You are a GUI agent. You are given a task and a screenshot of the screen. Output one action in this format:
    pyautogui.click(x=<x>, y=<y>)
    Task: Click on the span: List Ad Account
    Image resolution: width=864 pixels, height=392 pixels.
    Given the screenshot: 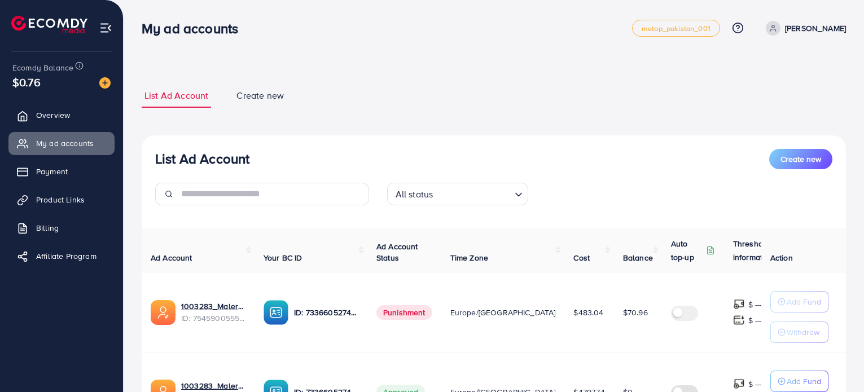 What is the action you would take?
    pyautogui.click(x=176, y=95)
    